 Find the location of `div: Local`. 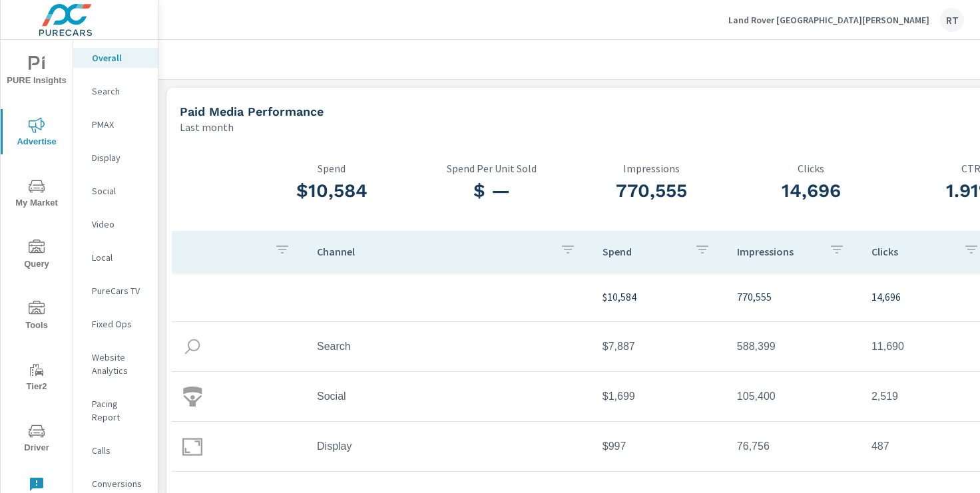

div: Local is located at coordinates (115, 257).